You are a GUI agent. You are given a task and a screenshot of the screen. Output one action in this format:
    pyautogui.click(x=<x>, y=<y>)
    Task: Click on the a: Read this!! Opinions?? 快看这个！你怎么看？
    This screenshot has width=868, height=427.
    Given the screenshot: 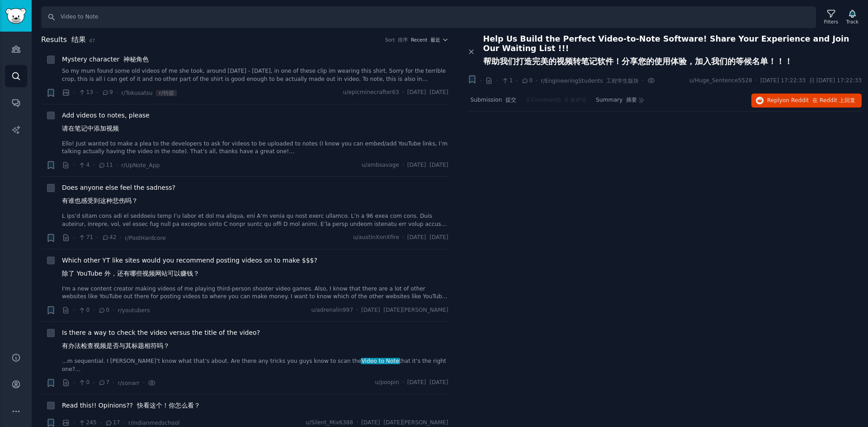 What is the action you would take?
    pyautogui.click(x=131, y=406)
    